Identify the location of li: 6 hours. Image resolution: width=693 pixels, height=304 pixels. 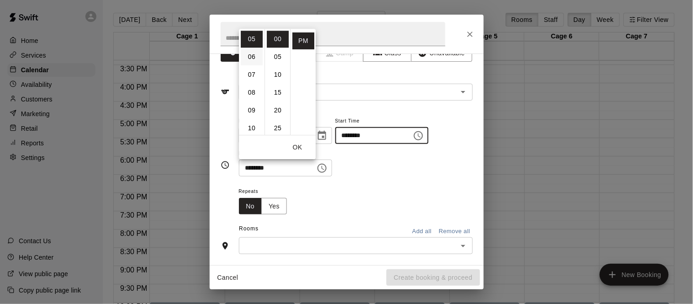
(252, 57).